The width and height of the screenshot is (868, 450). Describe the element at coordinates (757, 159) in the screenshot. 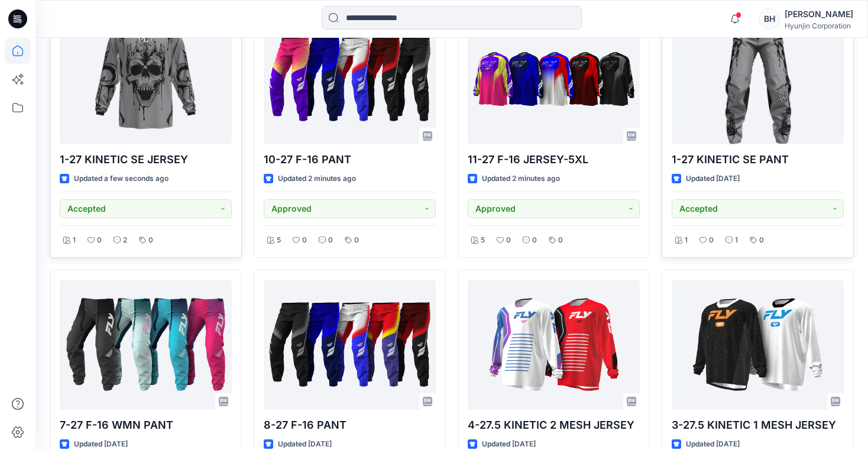

I see `p: 1-27 KINETIC SE PANT` at that location.